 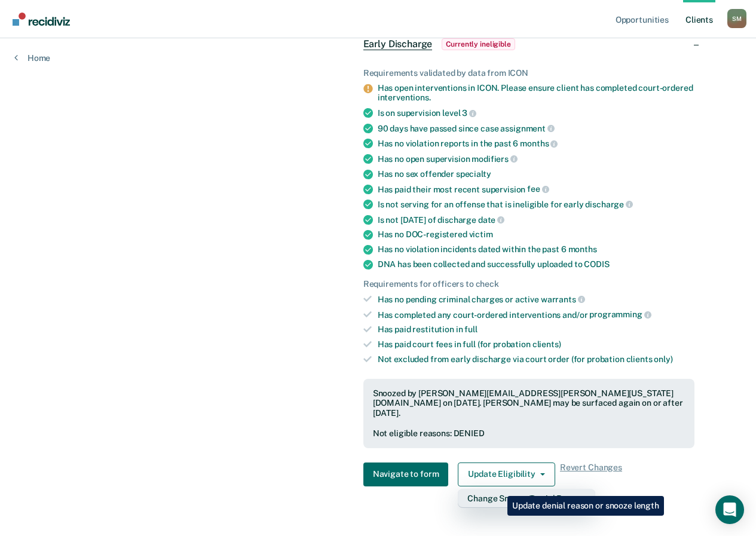 I want to click on span: assignment, so click(x=527, y=128).